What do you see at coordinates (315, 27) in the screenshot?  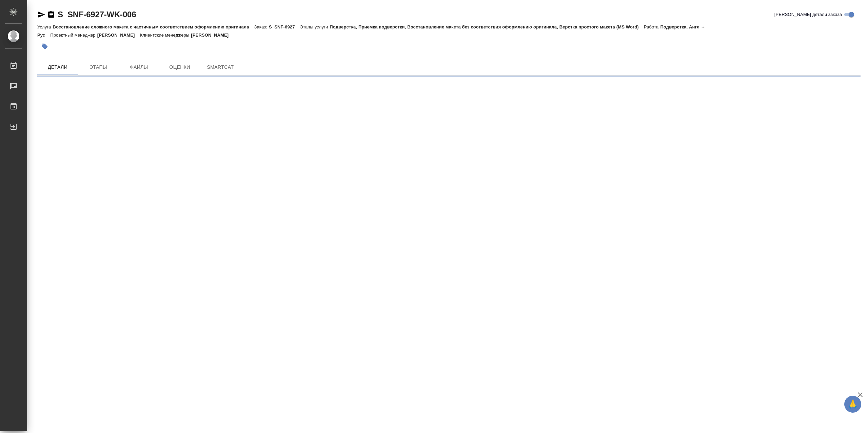 I see `p: Этапы услуги` at bounding box center [315, 27].